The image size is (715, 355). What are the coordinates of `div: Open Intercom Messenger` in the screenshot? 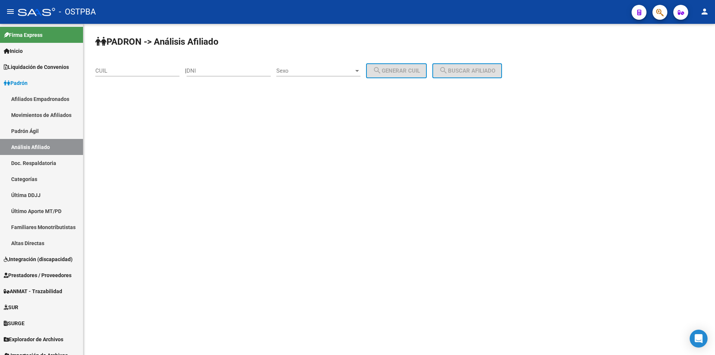 It's located at (699, 339).